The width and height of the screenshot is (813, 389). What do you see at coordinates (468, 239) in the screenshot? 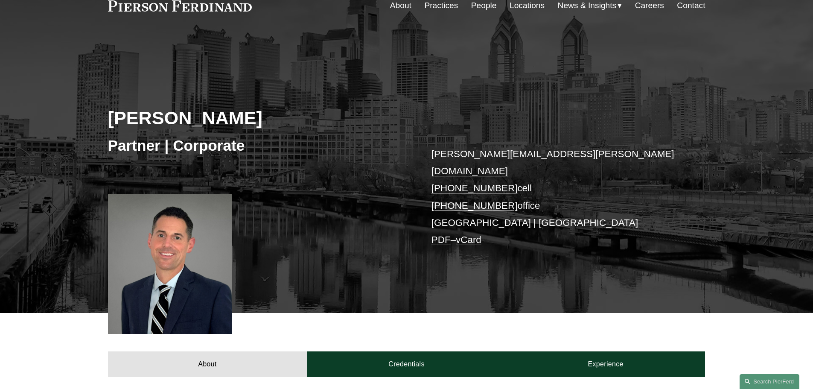
I see `a: vCard` at bounding box center [468, 239].